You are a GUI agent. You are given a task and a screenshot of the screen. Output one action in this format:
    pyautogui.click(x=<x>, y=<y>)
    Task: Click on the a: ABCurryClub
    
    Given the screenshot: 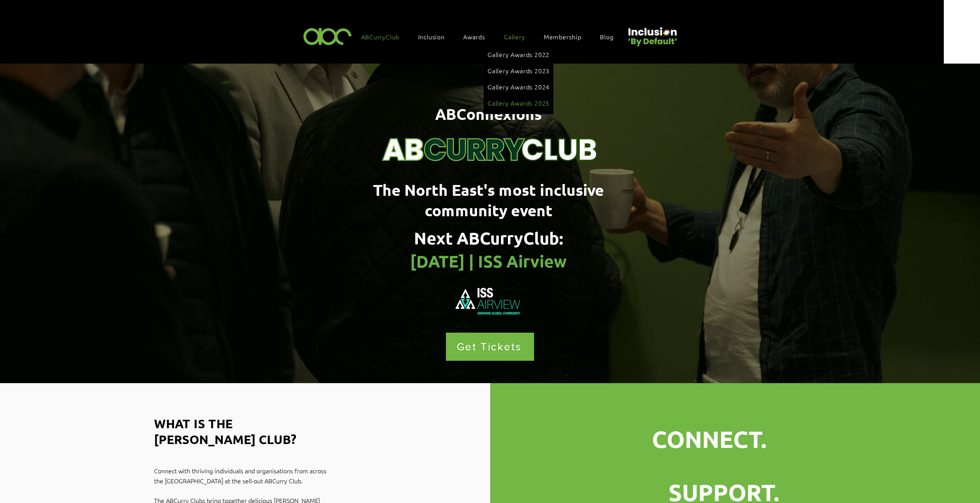 What is the action you would take?
    pyautogui.click(x=384, y=37)
    